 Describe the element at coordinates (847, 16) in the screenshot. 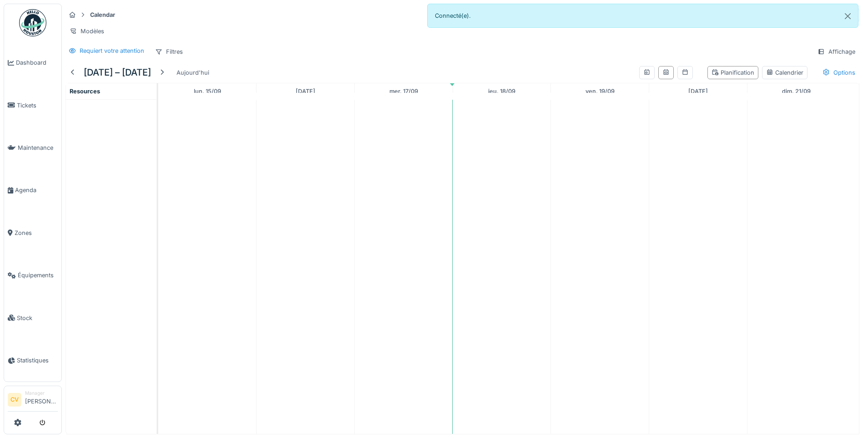

I see `button: Close` at that location.